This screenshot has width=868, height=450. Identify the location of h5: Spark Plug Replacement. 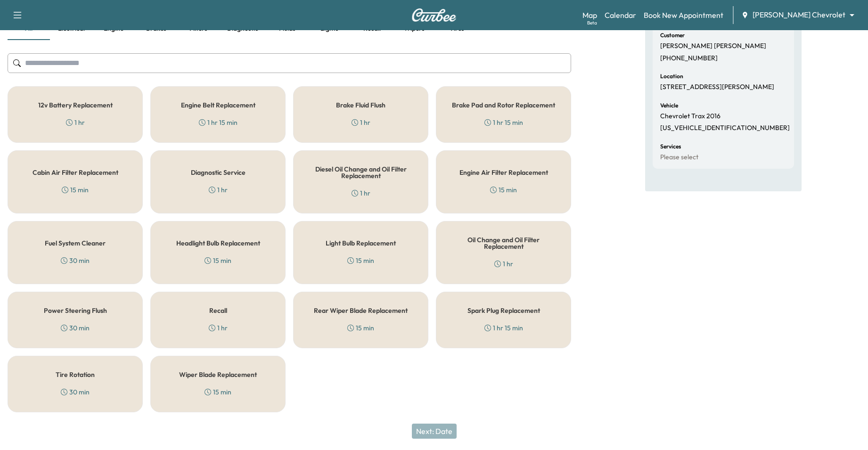
(504, 311).